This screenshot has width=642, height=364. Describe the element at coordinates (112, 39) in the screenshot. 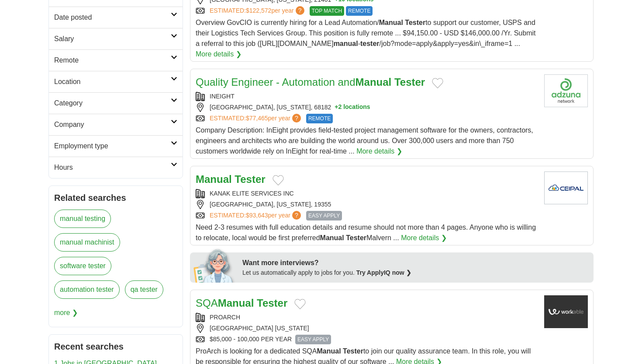

I see `h2: Salary` at that location.